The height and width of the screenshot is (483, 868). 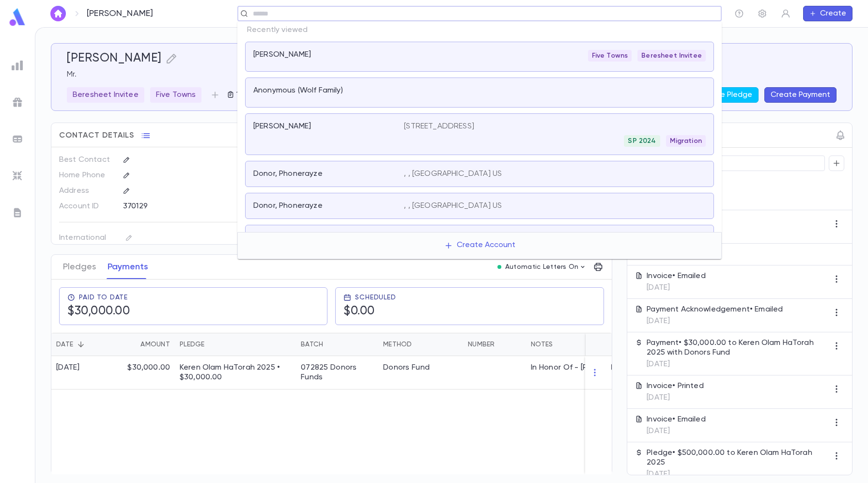 I want to click on h5: $30,000.00, so click(x=99, y=312).